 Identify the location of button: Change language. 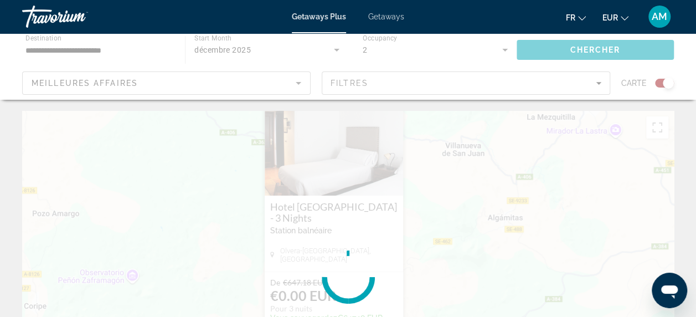
(576, 17).